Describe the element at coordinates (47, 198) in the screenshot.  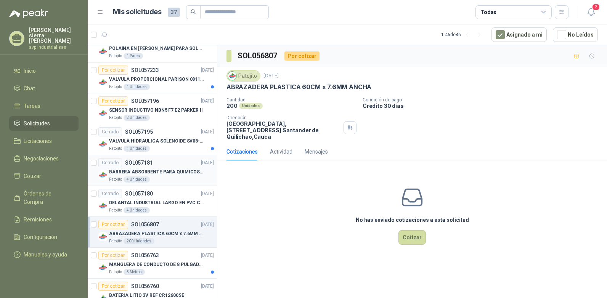
I see `span: Órdenes de Compra` at that location.